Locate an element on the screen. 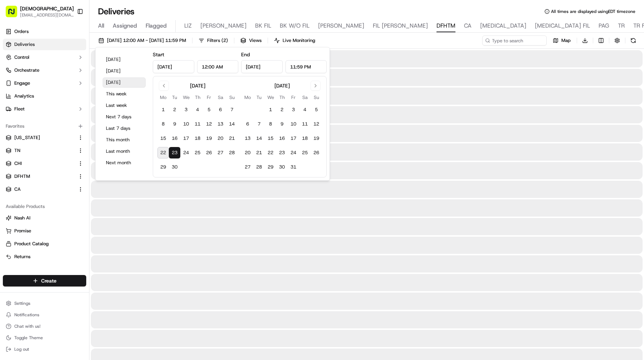 Image resolution: width=644 pixels, height=360 pixels. button: Promise is located at coordinates (44, 230).